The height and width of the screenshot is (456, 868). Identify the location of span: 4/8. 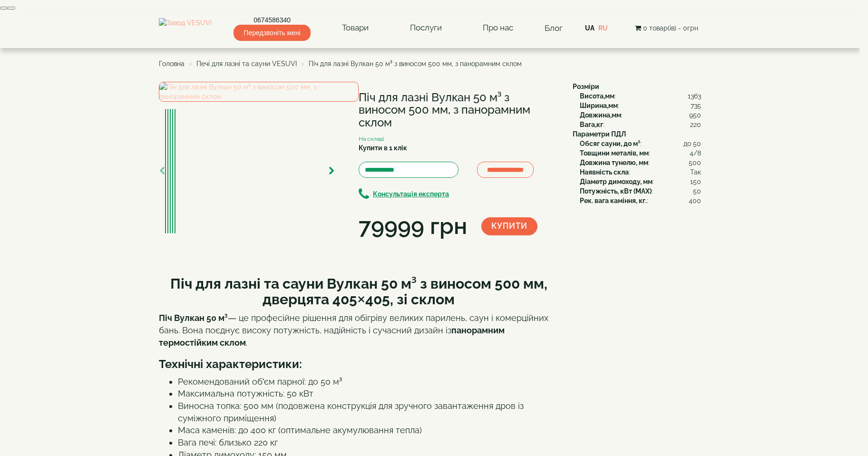
(695, 153).